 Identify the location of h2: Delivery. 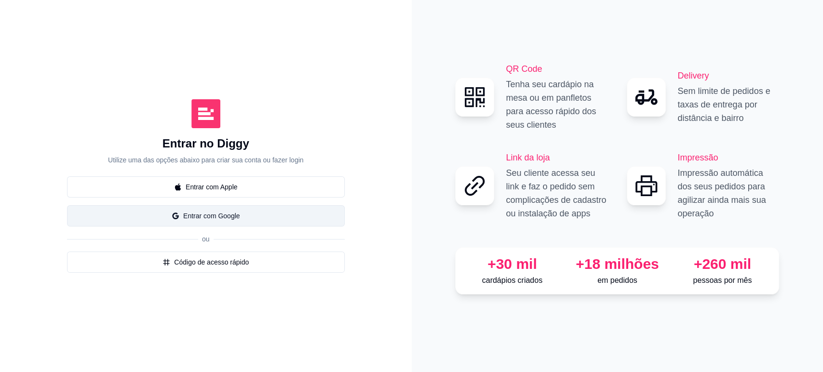
(728, 76).